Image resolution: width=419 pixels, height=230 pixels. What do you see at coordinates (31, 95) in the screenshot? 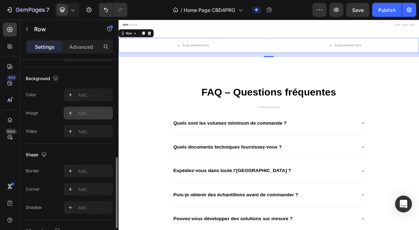
I see `div: Color` at bounding box center [31, 95].